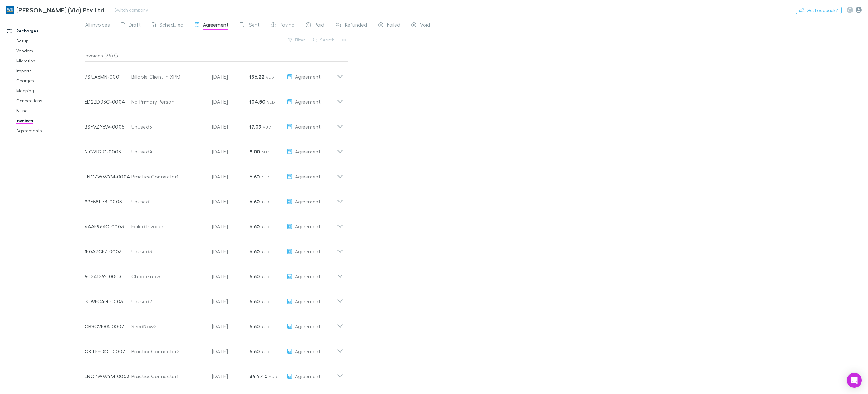  What do you see at coordinates (108, 152) in the screenshot?
I see `p: NIG2JQIC-0003` at bounding box center [108, 152].